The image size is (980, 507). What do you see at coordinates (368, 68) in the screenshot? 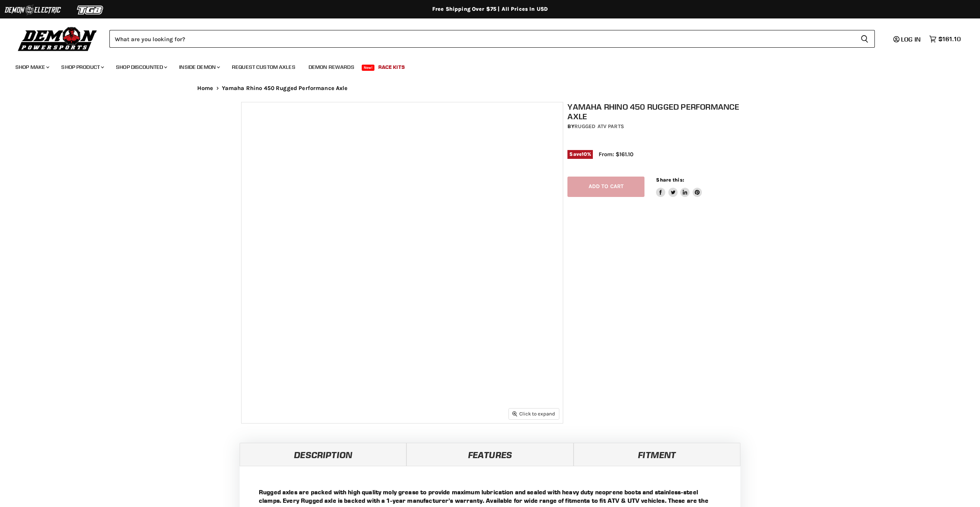
I see `span: New!` at bounding box center [368, 68].